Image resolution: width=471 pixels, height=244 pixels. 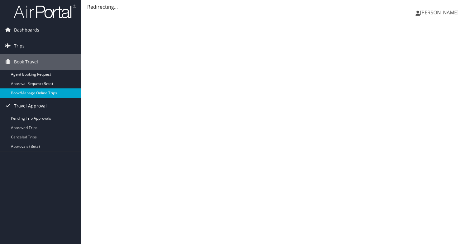 I want to click on span: Dashboards, so click(x=27, y=30).